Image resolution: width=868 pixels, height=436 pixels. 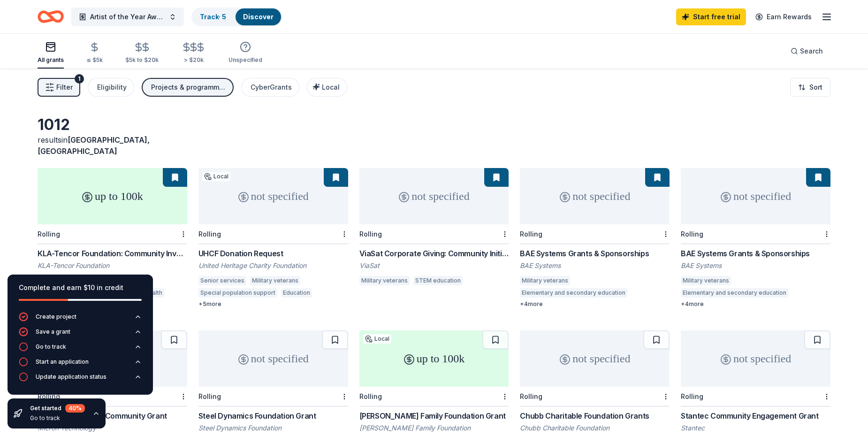 What do you see at coordinates (327, 87) in the screenshot?
I see `button: Local` at bounding box center [327, 87].